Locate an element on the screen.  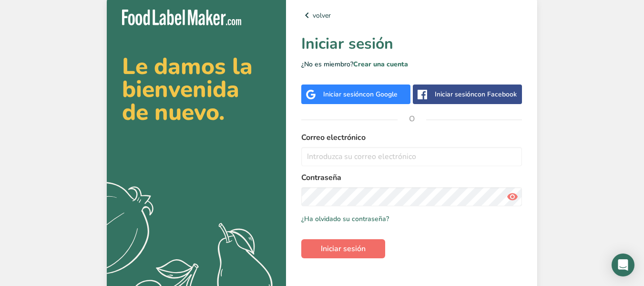
span: Iniciar sesión is located at coordinates (343, 249).